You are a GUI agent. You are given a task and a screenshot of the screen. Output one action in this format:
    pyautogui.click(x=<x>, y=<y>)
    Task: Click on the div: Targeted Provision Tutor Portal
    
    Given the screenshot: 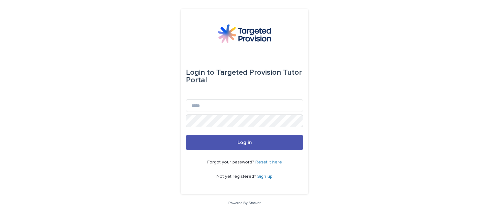 What is the action you would take?
    pyautogui.click(x=244, y=76)
    